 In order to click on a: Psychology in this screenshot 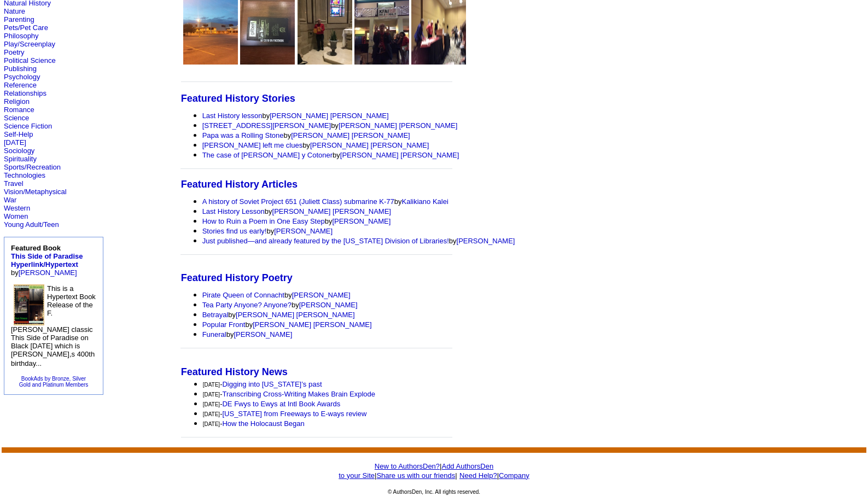, I will do `click(21, 77)`.